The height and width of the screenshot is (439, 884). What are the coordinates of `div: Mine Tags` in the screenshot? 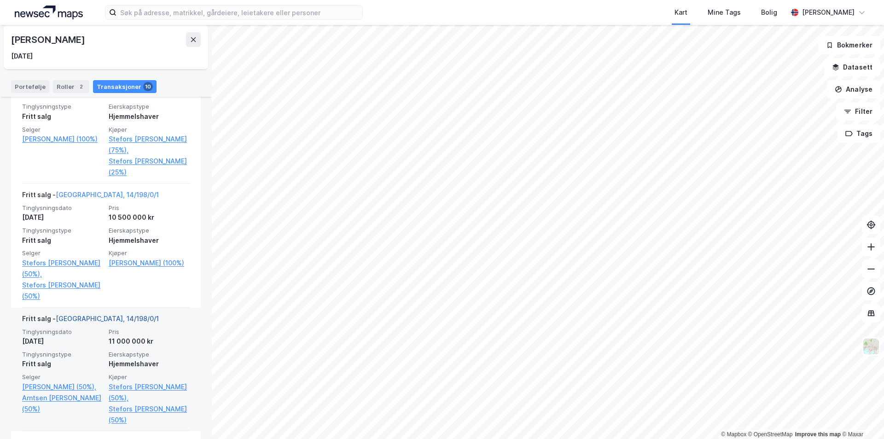 It's located at (724, 12).